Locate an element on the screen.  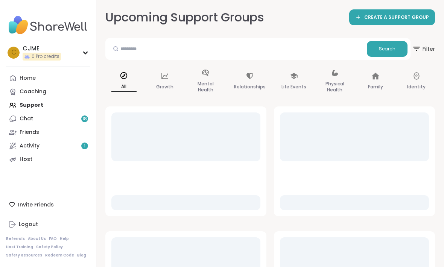
a: Host is located at coordinates (48, 160).